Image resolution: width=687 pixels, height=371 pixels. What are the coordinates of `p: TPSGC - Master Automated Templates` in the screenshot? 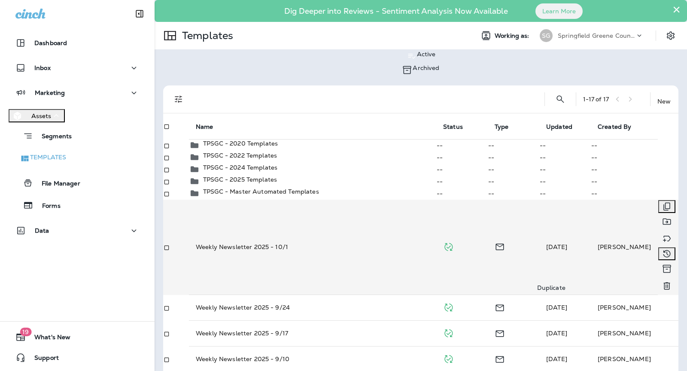 It's located at (261, 191).